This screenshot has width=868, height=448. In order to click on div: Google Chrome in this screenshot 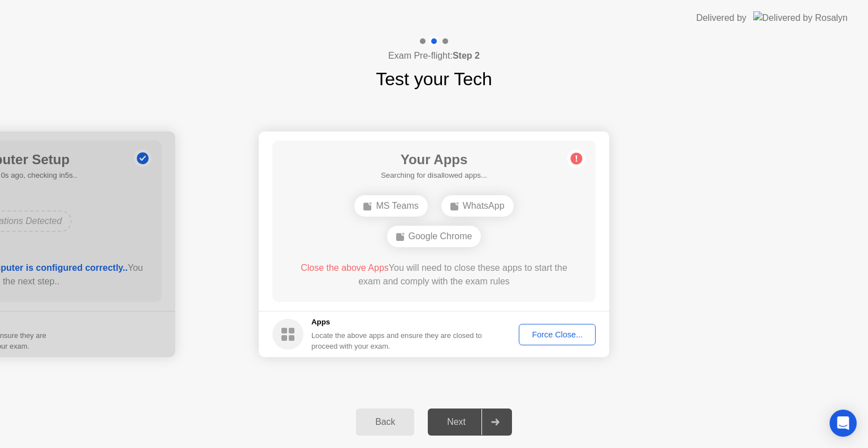, I will do `click(434, 236)`.